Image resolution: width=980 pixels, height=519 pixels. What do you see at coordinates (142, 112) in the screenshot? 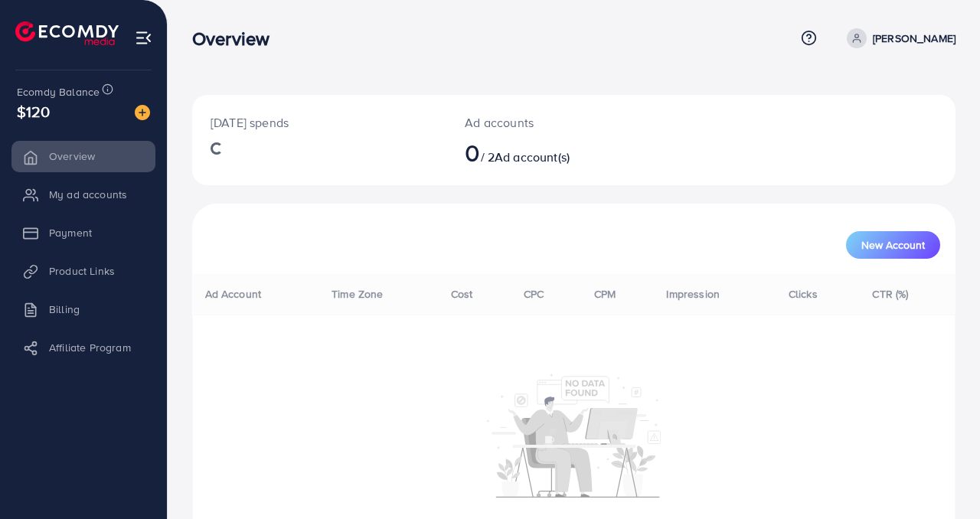
I see `img: image` at bounding box center [142, 112].